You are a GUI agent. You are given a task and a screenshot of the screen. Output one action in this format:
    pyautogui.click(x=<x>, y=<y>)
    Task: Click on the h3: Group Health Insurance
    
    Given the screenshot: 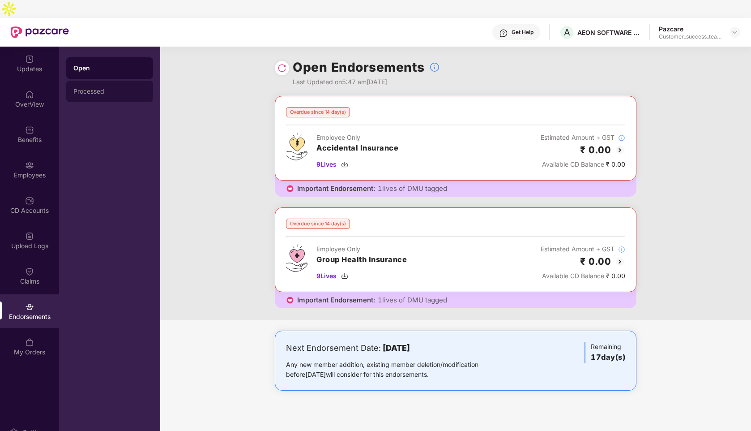 What is the action you would take?
    pyautogui.click(x=362, y=260)
    